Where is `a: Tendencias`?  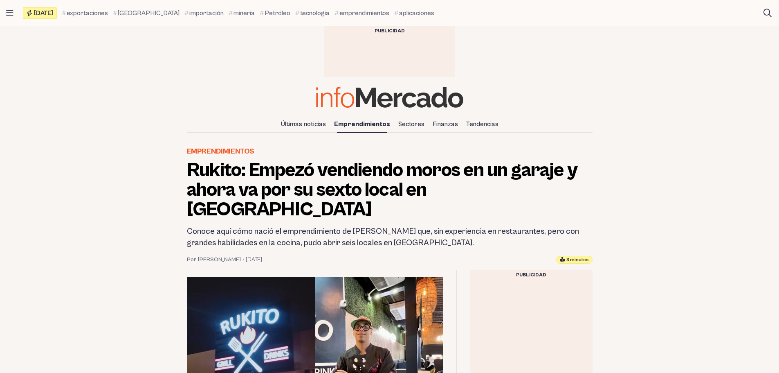
a: Tendencias is located at coordinates (482, 124).